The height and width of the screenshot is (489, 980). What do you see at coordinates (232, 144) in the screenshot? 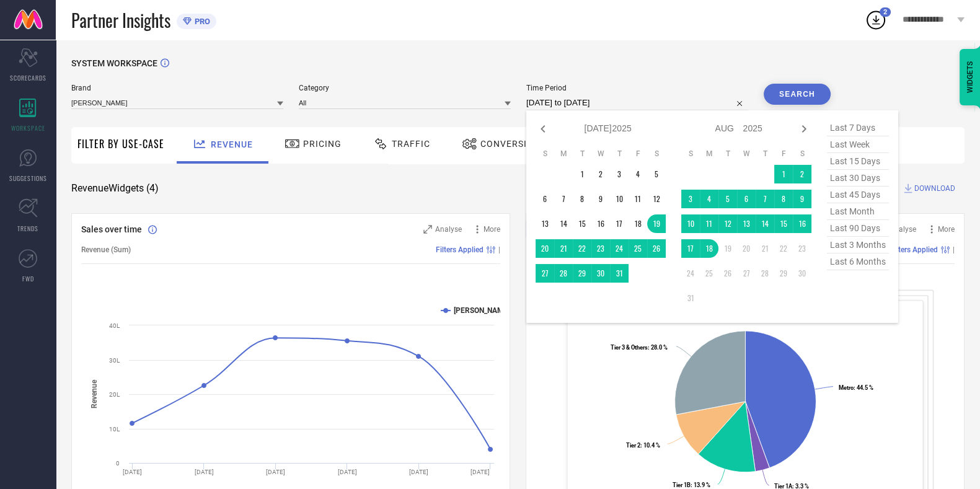
I see `span: Revenue` at bounding box center [232, 144].